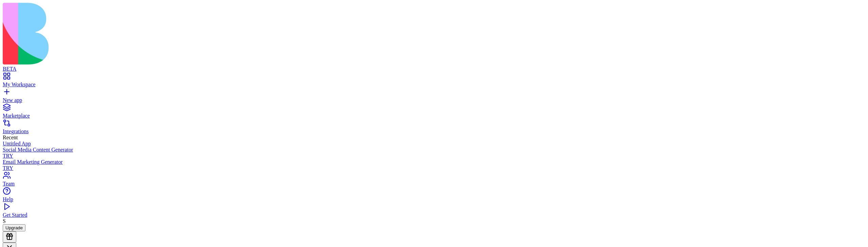  Describe the element at coordinates (434, 81) in the screenshot. I see `a: My Workspace` at that location.